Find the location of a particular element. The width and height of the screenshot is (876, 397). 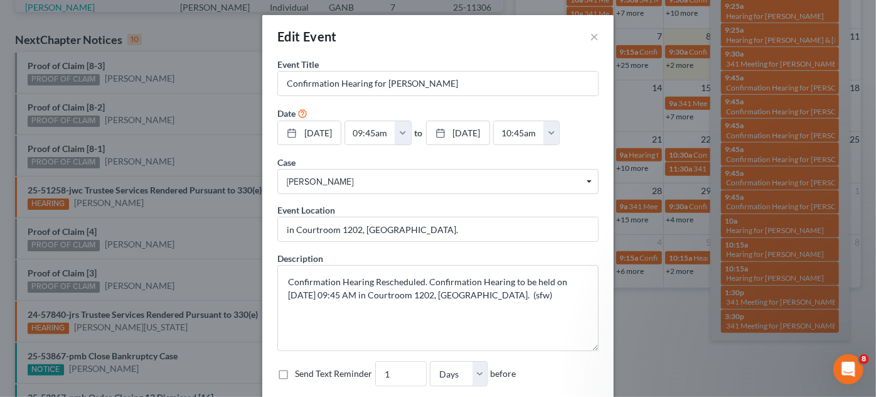

label: Description is located at coordinates (300, 258).